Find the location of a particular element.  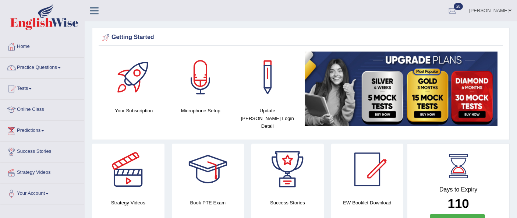

img: small5.jpg is located at coordinates (401, 89).